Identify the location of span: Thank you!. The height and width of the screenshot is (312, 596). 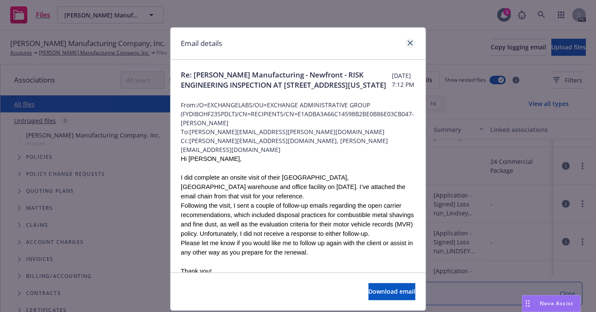
(196, 272).